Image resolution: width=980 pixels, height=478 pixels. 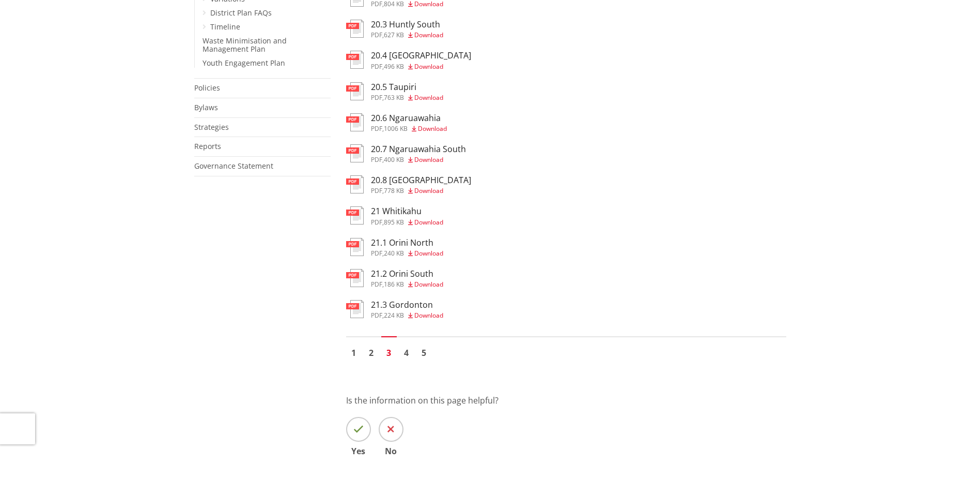 I want to click on span: 1006 KB, so click(x=396, y=128).